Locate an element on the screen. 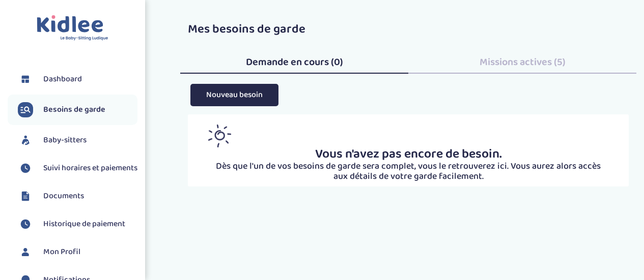  a: Historique de paiement is located at coordinates (77, 225).